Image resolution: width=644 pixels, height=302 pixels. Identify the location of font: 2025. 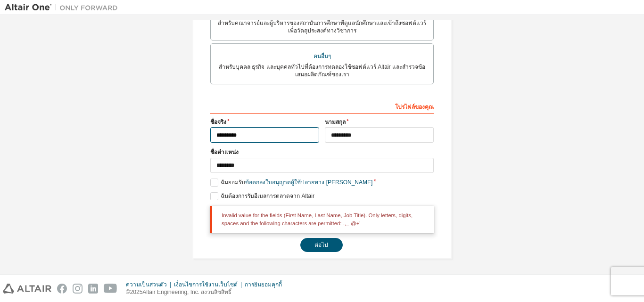
(136, 292).